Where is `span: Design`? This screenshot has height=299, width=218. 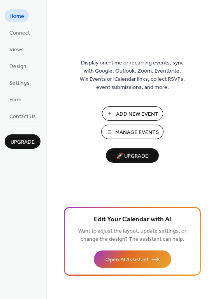 span: Design is located at coordinates (18, 66).